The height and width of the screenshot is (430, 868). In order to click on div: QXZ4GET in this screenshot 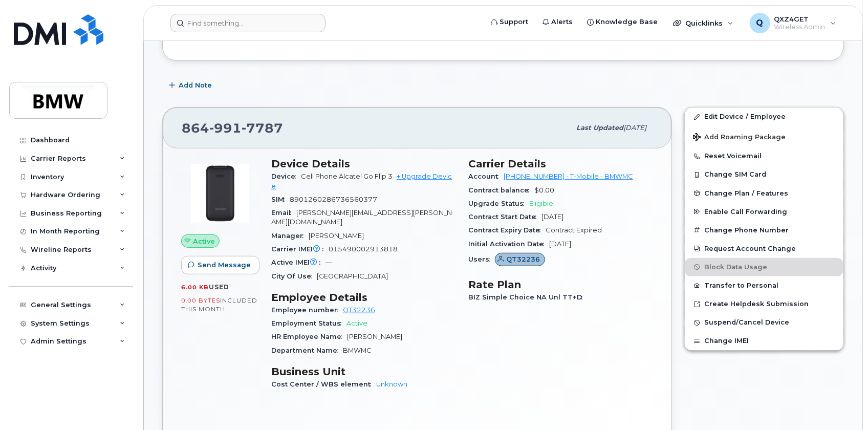, I will do `click(793, 23)`.